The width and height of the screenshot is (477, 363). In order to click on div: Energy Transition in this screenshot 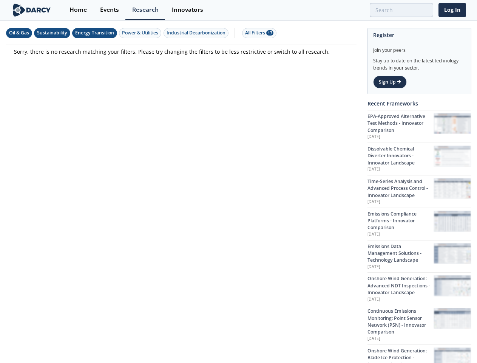, I will do `click(94, 33)`.